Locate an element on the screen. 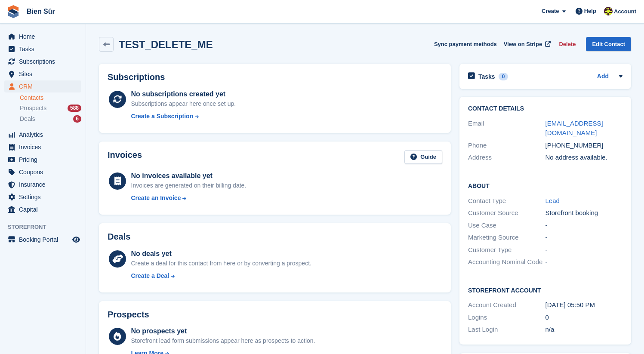  a: Contacts is located at coordinates (51, 97).